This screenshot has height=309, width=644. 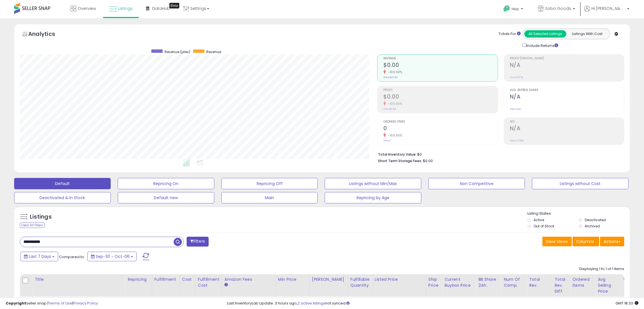 What do you see at coordinates (441, 90) in the screenshot?
I see `span: Profit` at bounding box center [441, 90].